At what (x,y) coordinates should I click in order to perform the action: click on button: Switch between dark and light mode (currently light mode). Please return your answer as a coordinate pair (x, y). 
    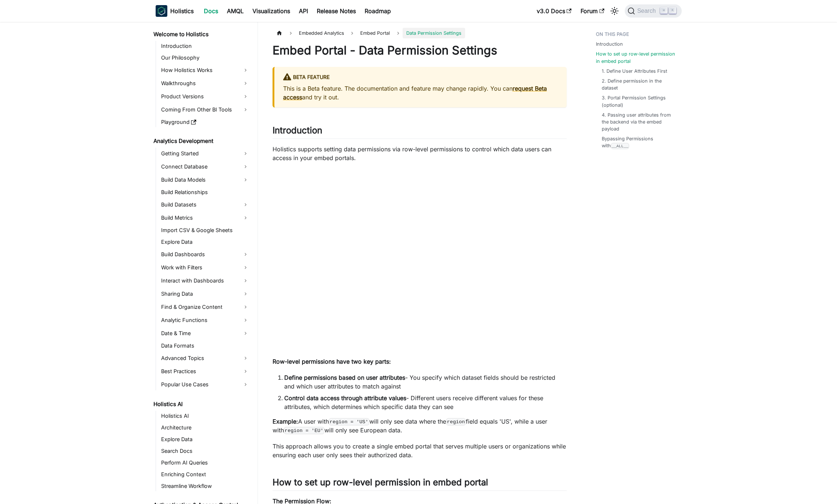
    Looking at the image, I should click on (615, 11).